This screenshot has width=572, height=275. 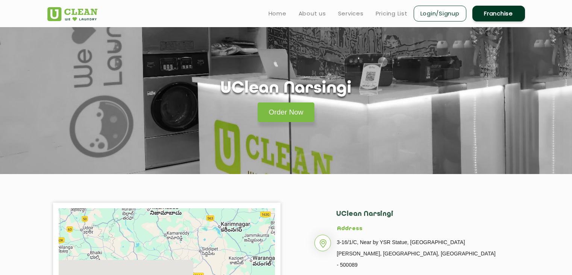 What do you see at coordinates (286, 112) in the screenshot?
I see `a: Order Now` at bounding box center [286, 112].